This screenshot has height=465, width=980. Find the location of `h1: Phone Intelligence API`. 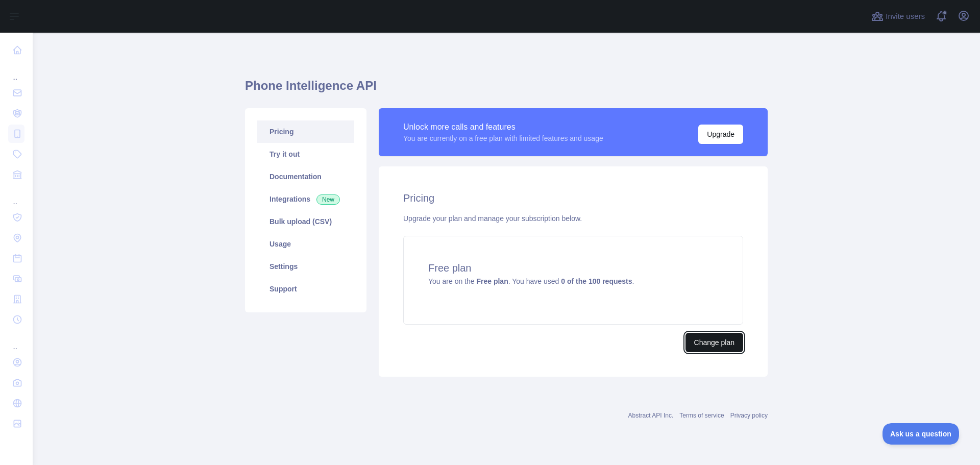

h1: Phone Intelligence API is located at coordinates (506, 90).